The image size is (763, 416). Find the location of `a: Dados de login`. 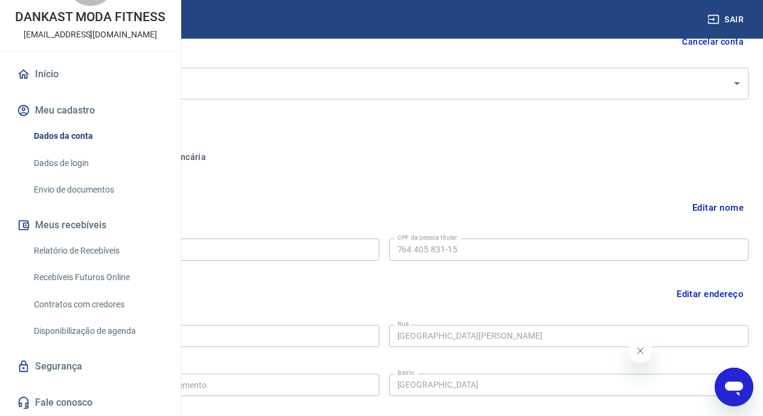

a: Dados de login is located at coordinates (97, 163).